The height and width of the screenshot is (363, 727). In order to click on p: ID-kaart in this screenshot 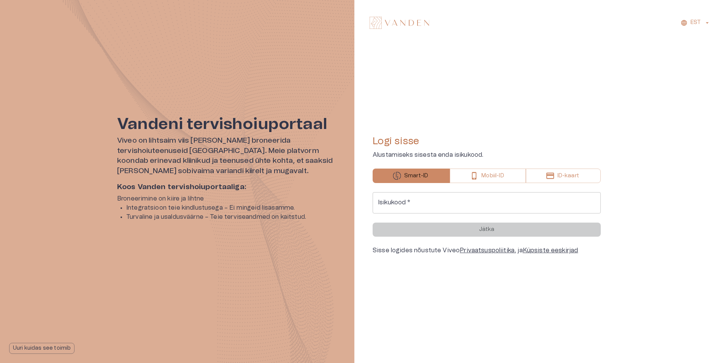, I will do `click(568, 176)`.